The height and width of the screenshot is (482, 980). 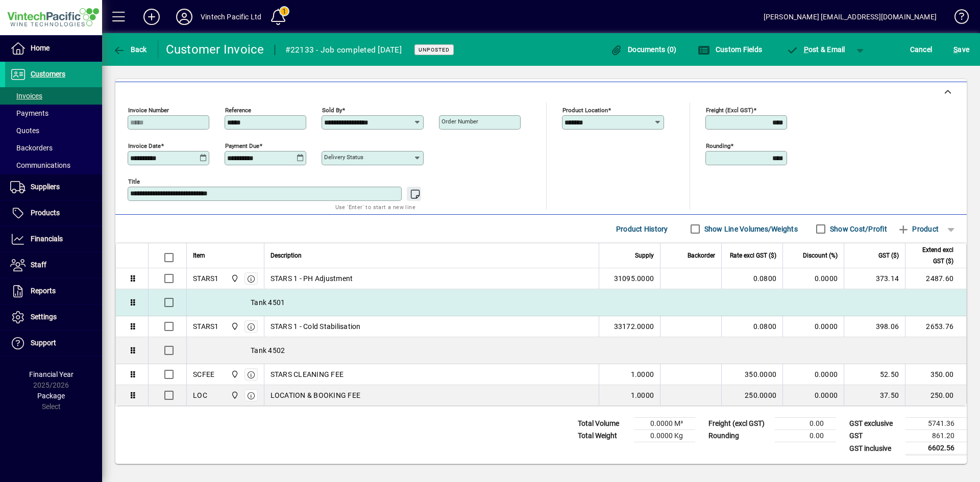 What do you see at coordinates (54, 265) in the screenshot?
I see `a: Staff` at bounding box center [54, 265].